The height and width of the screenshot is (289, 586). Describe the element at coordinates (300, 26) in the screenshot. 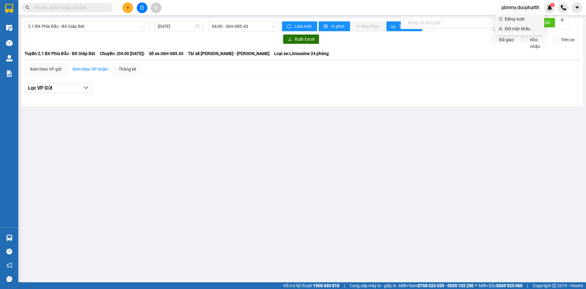

I see `button: syncLàm mới` at that location.